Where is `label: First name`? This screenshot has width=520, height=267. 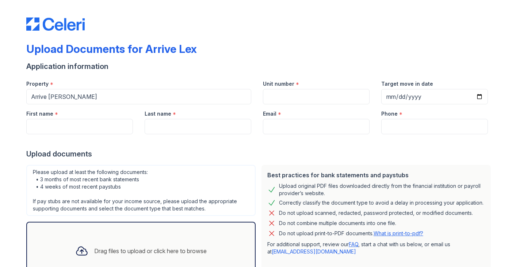 label: First name is located at coordinates (40, 114).